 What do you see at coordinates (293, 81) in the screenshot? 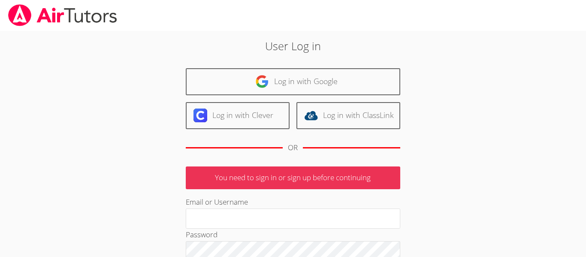
I see `a: Log in with Google` at bounding box center [293, 81].